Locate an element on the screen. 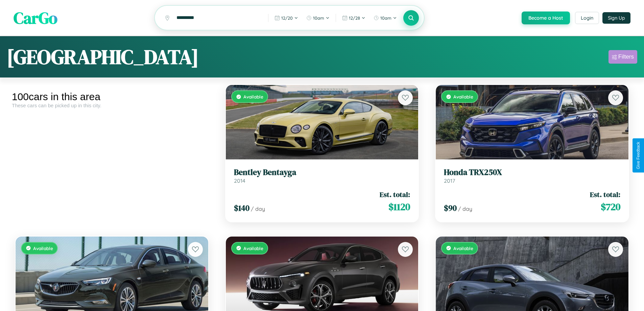 The image size is (644, 311). h3: Honda TRX250X is located at coordinates (532, 172).